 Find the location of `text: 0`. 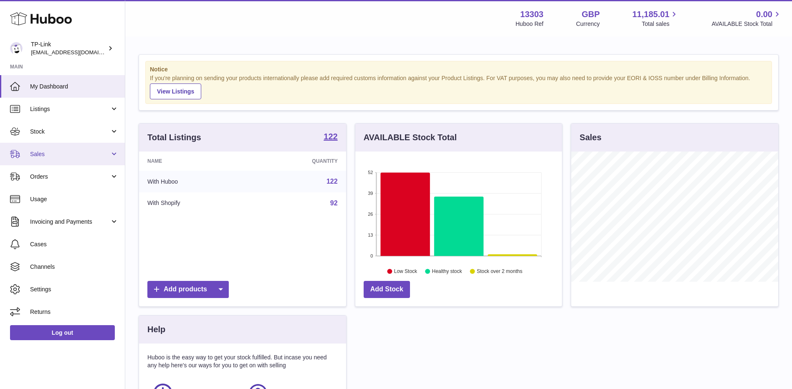

text: 0 is located at coordinates (371, 256).